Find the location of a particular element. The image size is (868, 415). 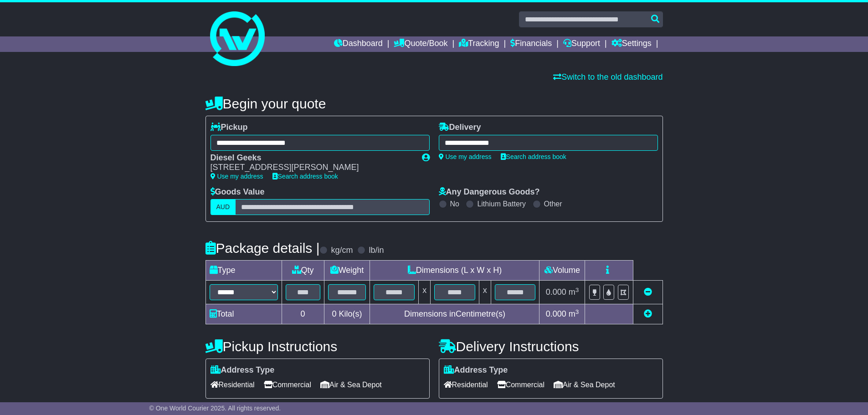

h4: Delivery Instructions is located at coordinates (551, 347).